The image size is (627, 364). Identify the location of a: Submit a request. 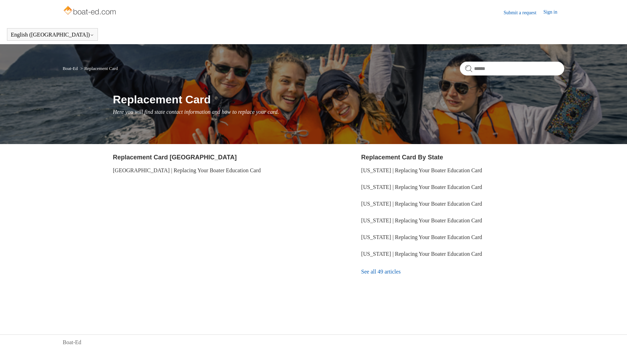
(523, 13).